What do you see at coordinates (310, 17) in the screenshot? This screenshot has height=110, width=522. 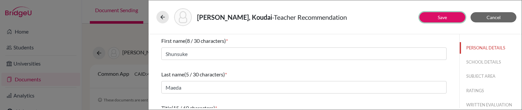 I see `span: - Teacher Recommendation` at bounding box center [310, 17].